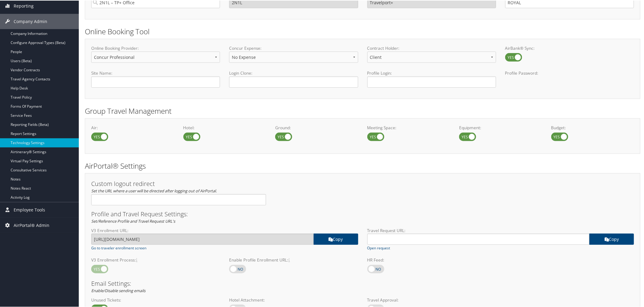  I want to click on label: HR Feed:, so click(432, 259).